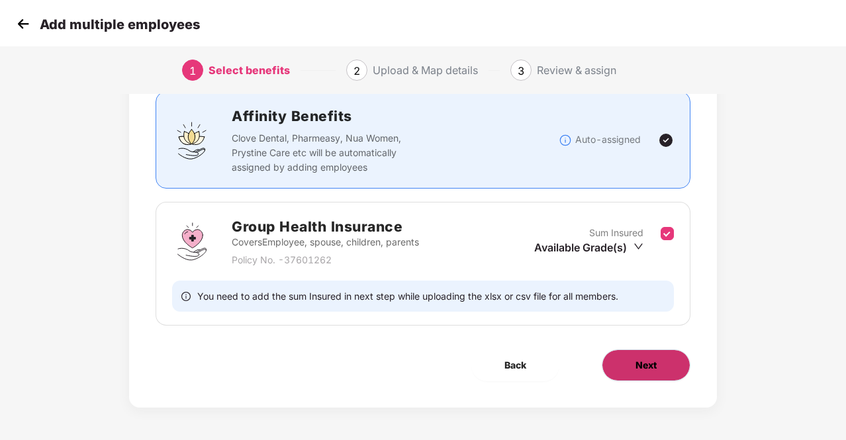 This screenshot has width=846, height=440. What do you see at coordinates (395, 116) in the screenshot?
I see `h2: Affinity Benefits` at bounding box center [395, 116].